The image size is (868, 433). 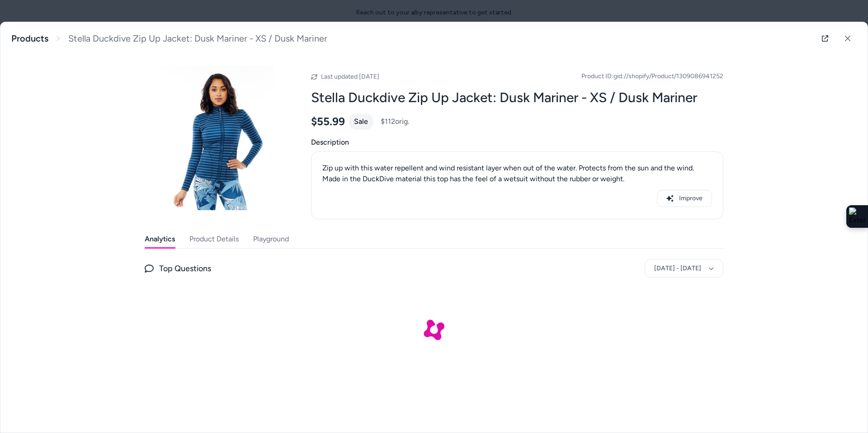 I want to click on img: nt6z1no0tc9vwu0bdf7u_2da150bc-35d5-4b4e-8a62-261cc1ece5b6.jpg, so click(x=217, y=138).